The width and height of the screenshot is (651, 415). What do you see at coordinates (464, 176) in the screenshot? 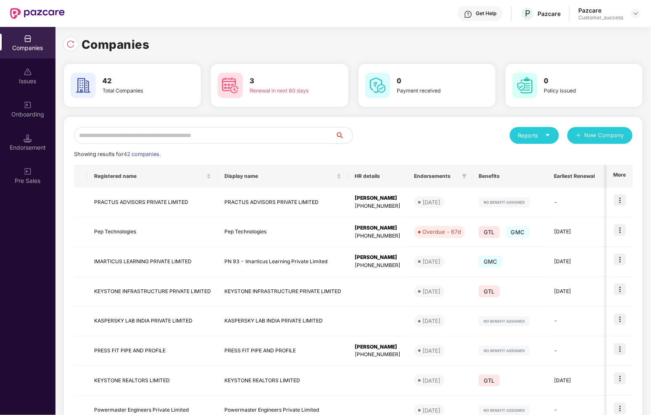
I see `span: filter` at bounding box center [464, 176].